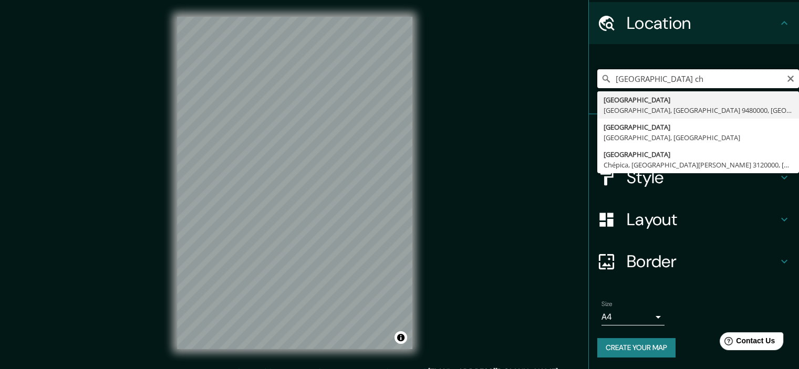 This screenshot has width=799, height=369. What do you see at coordinates (791, 78) in the screenshot?
I see `button: Clear` at bounding box center [791, 78].